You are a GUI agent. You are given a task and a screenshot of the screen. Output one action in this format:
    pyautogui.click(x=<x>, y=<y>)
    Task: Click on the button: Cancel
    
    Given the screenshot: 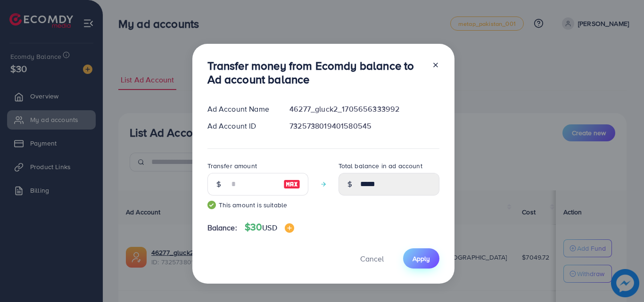 What is the action you would take?
    pyautogui.click(x=372, y=258)
    